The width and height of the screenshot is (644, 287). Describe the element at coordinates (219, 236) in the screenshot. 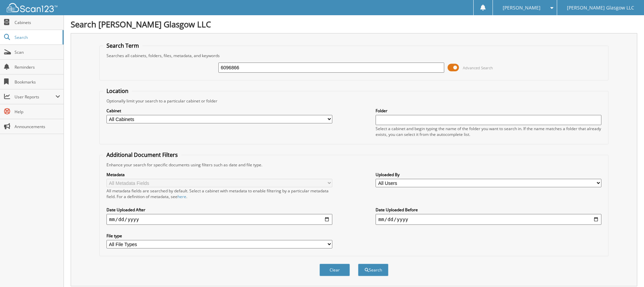

I see `label: File type` at that location.